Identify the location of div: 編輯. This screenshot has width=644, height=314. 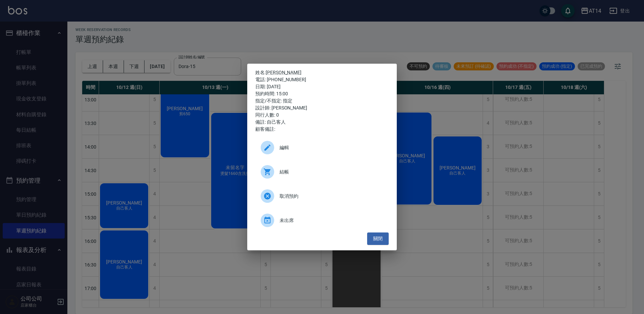
(322, 148).